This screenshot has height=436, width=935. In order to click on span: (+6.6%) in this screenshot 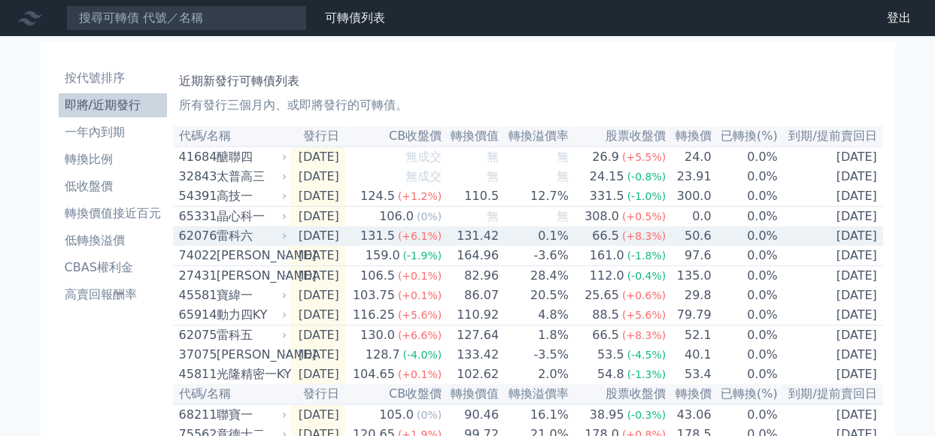, I will do `click(420, 335)`.